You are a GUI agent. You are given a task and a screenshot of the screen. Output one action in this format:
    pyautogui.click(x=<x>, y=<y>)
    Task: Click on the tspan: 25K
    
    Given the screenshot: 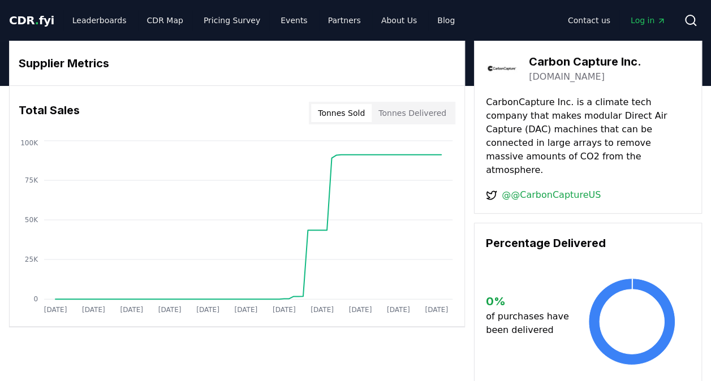 What is the action you would take?
    pyautogui.click(x=32, y=260)
    